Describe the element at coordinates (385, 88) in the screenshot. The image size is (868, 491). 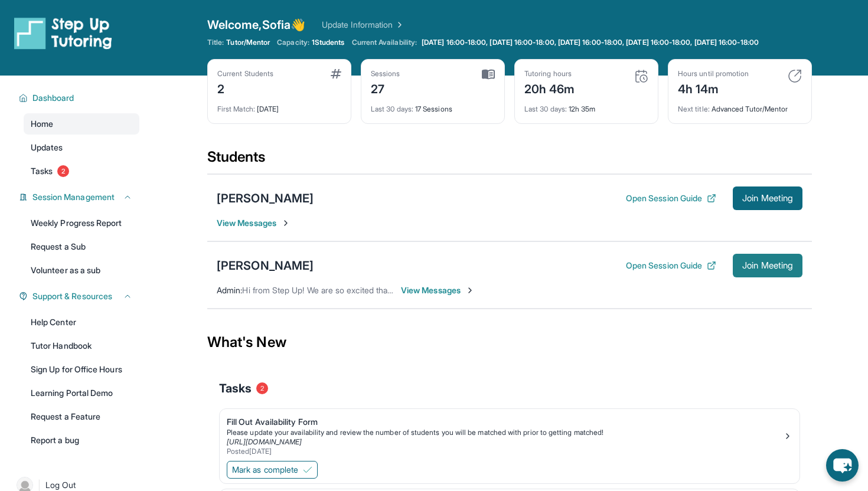
I see `div: 27` at that location.